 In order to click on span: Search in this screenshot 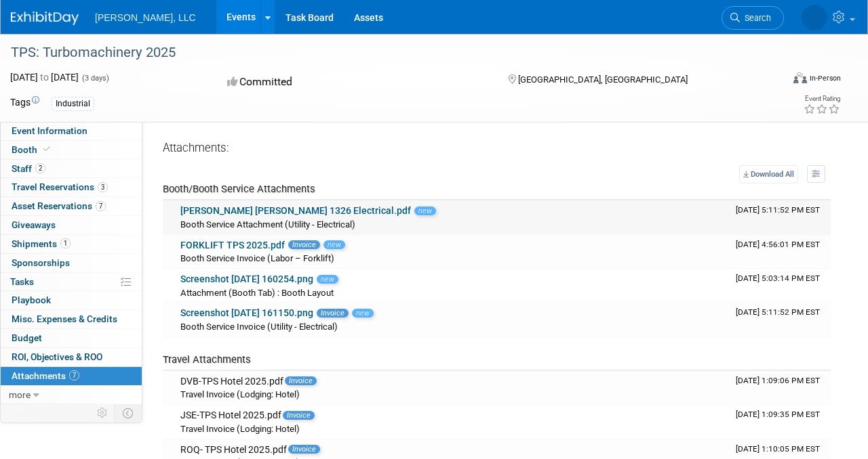, I will do `click(755, 18)`.